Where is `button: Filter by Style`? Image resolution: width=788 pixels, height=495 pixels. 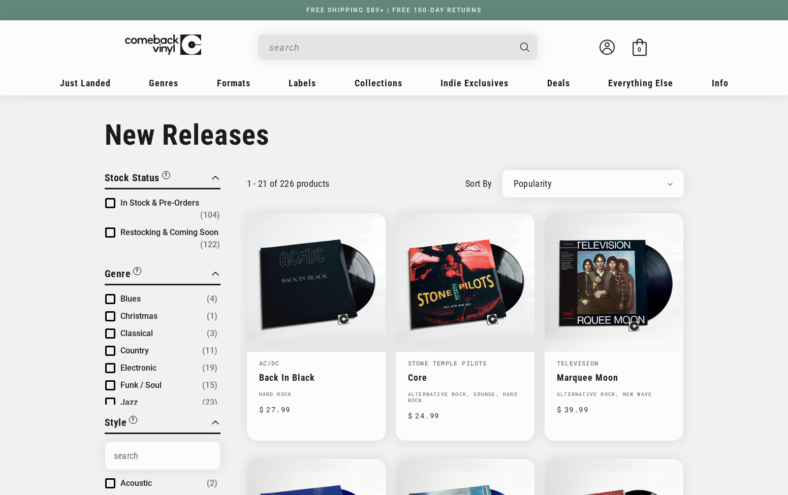 button: Filter by Style is located at coordinates (121, 424).